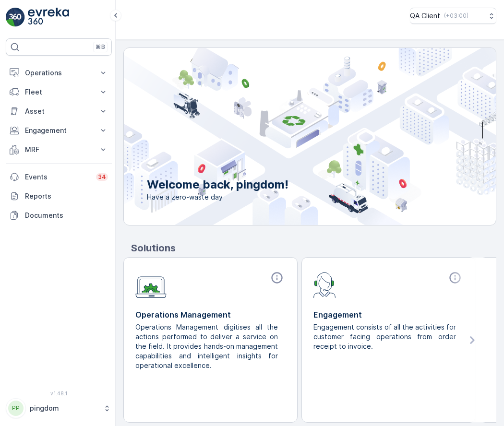 This screenshot has height=426, width=504. What do you see at coordinates (58, 408) in the screenshot?
I see `button: PPpingdom` at bounding box center [58, 408].